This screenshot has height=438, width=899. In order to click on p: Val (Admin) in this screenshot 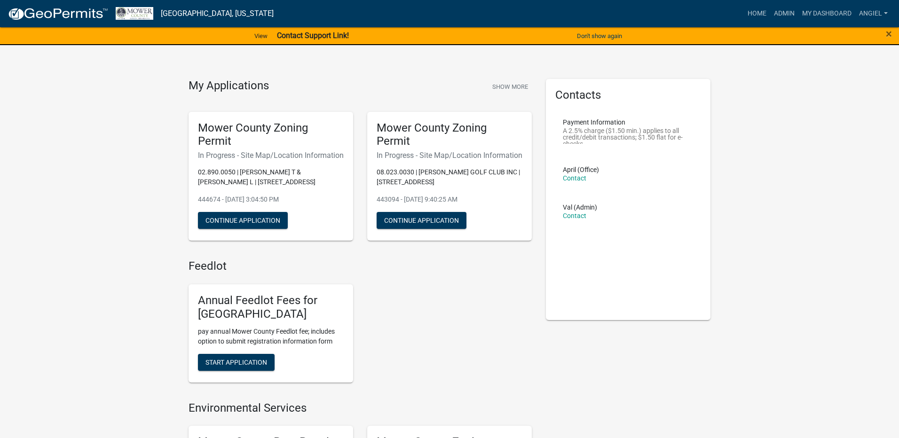, I will do `click(580, 207)`.